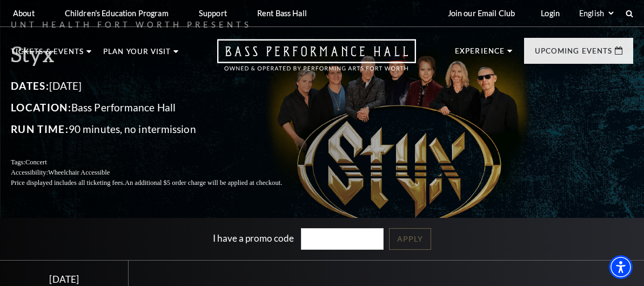  What do you see at coordinates (137, 55) in the screenshot?
I see `p: Plan Your Visit` at bounding box center [137, 55].